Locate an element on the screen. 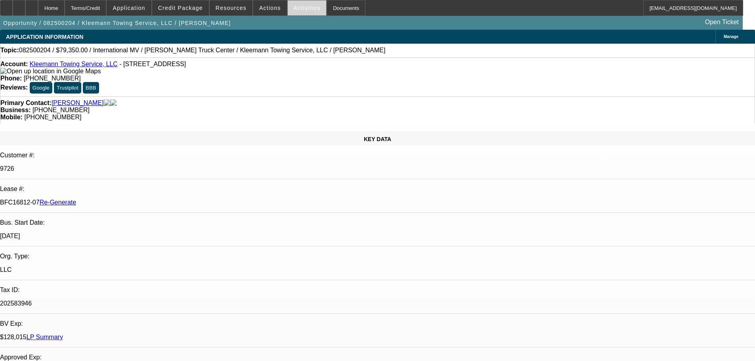 This screenshot has height=361, width=755. span: Credit Package is located at coordinates (180, 8).